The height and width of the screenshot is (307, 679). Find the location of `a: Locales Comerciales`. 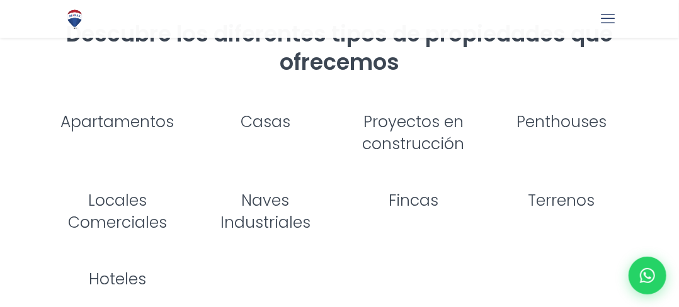

a: Locales Comerciales is located at coordinates (117, 212).